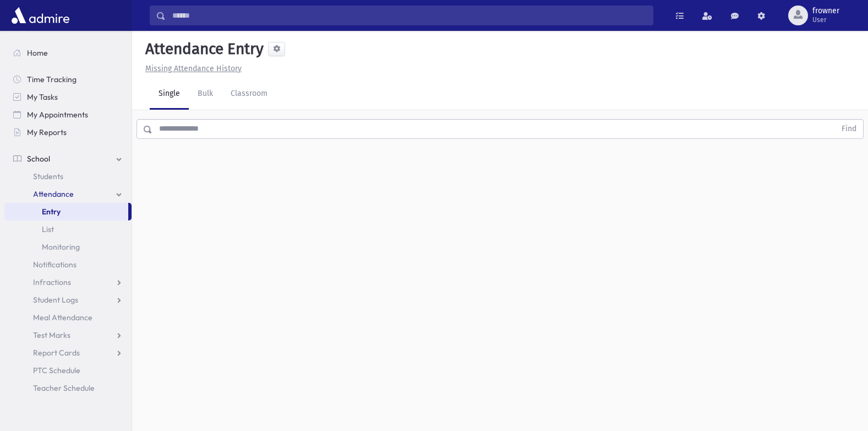 The image size is (868, 431). I want to click on span: Meal Attendance, so click(62, 318).